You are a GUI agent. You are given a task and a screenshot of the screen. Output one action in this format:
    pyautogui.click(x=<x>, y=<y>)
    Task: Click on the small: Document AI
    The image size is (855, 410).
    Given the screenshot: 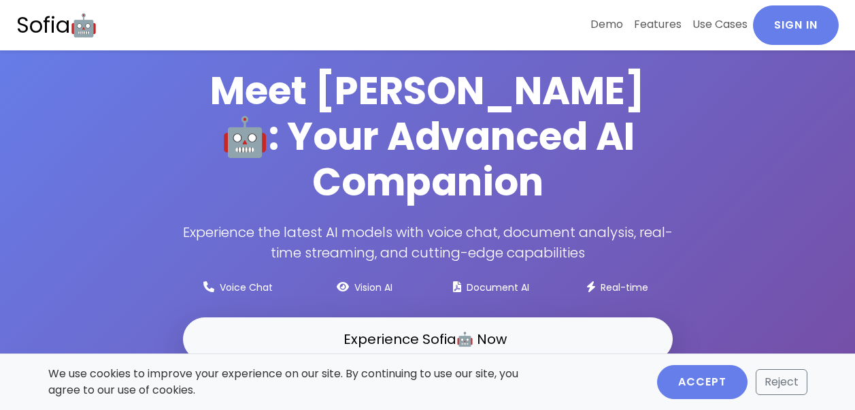 What is the action you would take?
    pyautogui.click(x=498, y=287)
    